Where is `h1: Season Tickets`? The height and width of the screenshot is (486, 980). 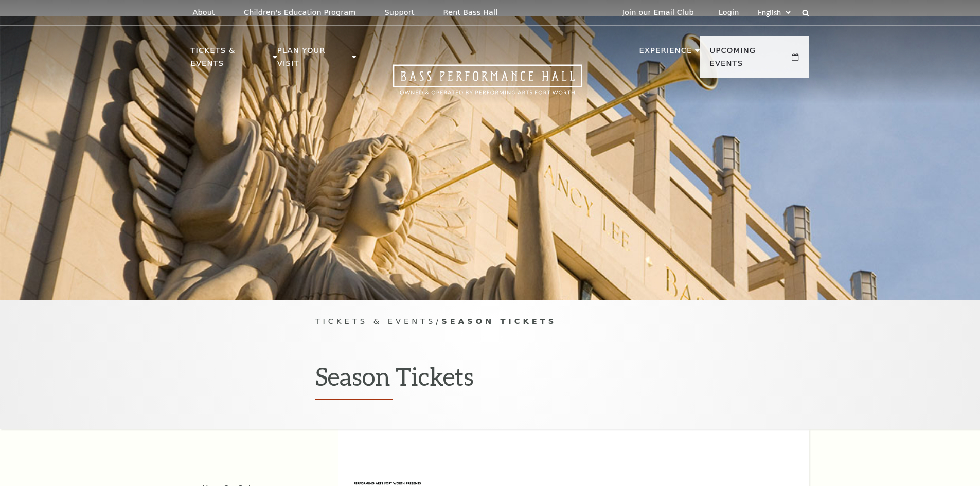
h1: Season Tickets is located at coordinates (490, 381).